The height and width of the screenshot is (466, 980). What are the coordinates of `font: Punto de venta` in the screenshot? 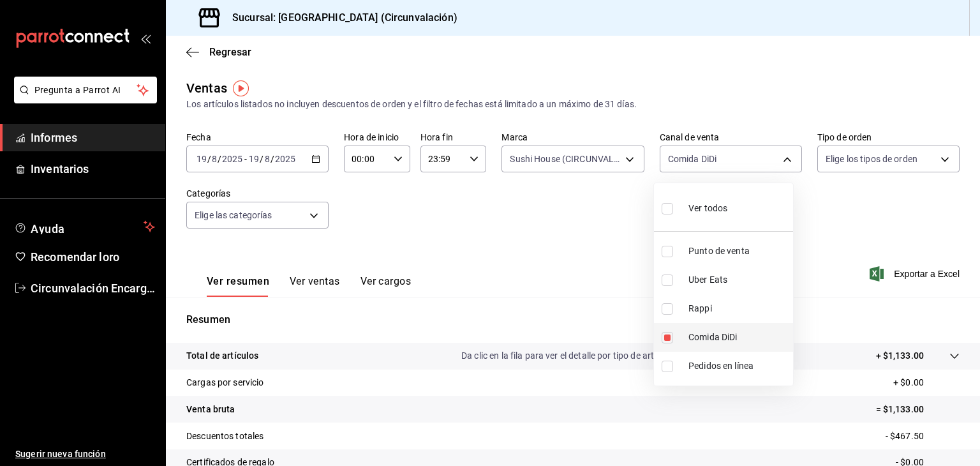 It's located at (719, 251).